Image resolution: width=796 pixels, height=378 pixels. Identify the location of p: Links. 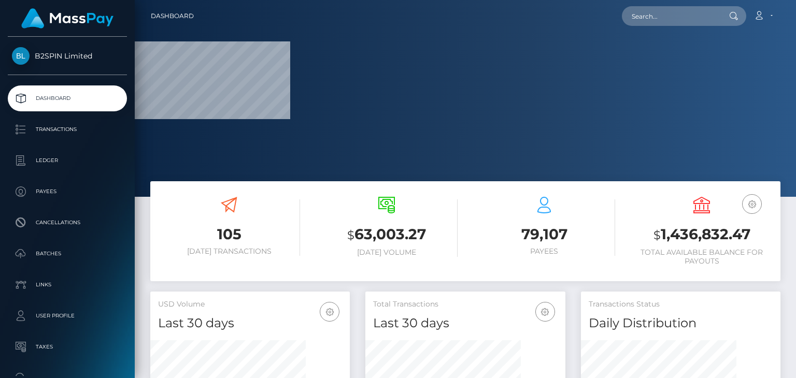
(67, 285).